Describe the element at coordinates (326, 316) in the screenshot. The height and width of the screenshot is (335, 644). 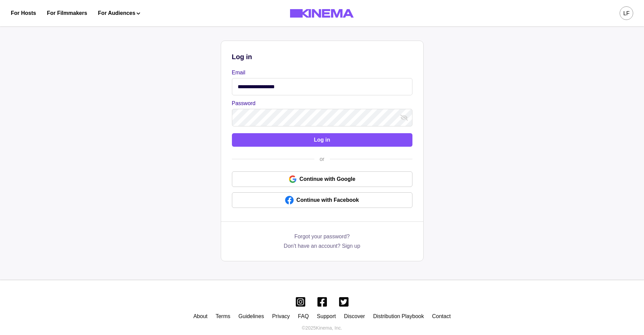
I see `a: Support` at that location.